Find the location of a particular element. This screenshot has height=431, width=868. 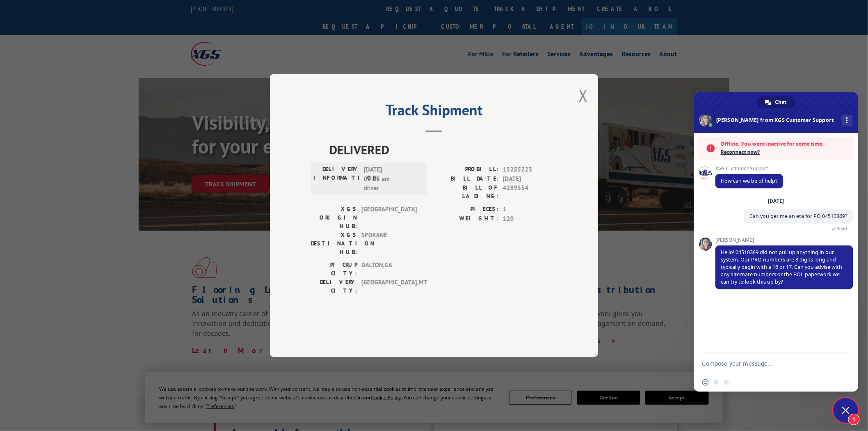

span: Can you get me an eta for PO 04510369? is located at coordinates (798, 216).